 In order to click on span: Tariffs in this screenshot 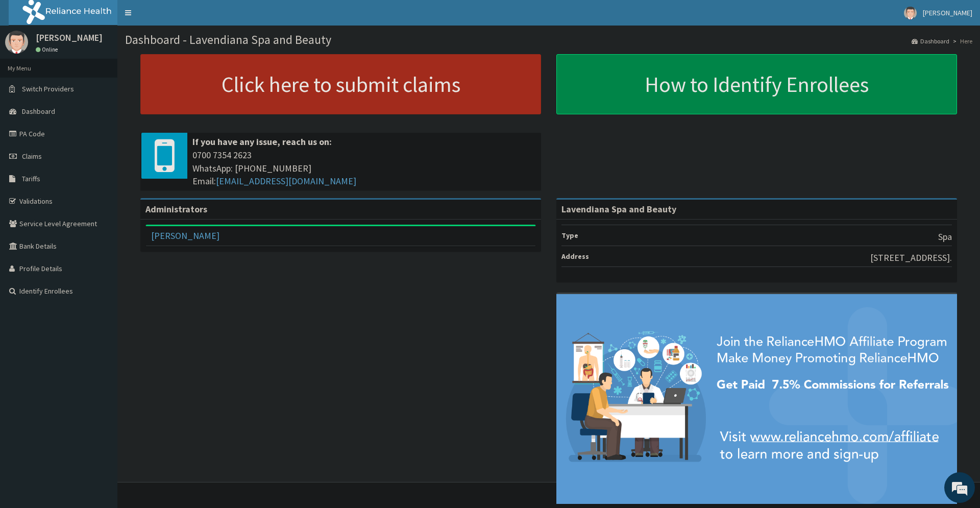, I will do `click(31, 179)`.